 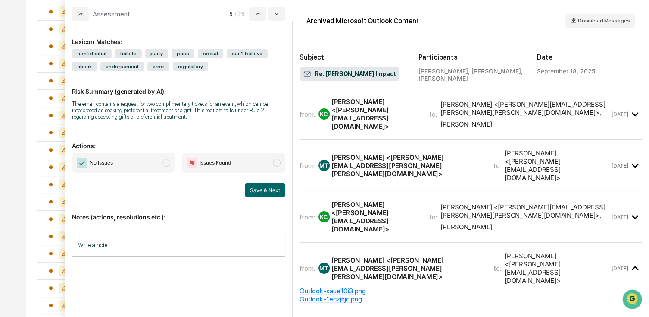 What do you see at coordinates (82, 149) in the screenshot?
I see `a: Powered byPylon` at bounding box center [82, 149].